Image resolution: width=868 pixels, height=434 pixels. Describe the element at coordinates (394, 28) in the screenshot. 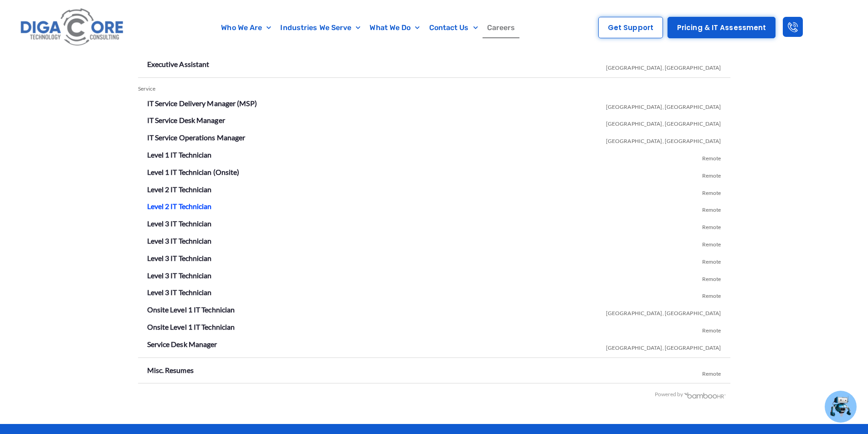

I see `a: What We Do` at that location.